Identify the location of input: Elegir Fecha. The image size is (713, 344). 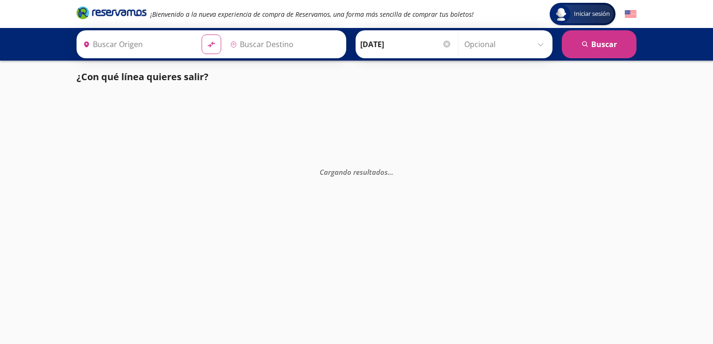
(406, 44).